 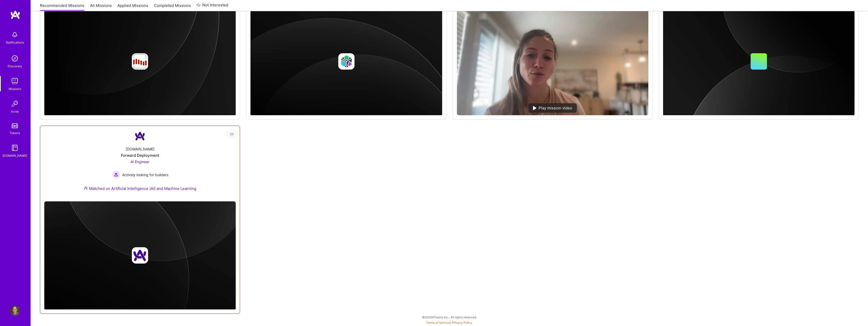 I want to click on span: Actively looking for builders, so click(x=145, y=175).